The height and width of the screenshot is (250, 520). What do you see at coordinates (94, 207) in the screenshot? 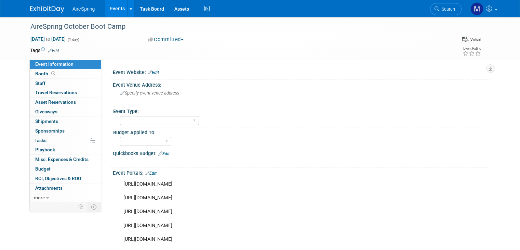
I see `td: Toggle Event Tabs` at bounding box center [94, 207].